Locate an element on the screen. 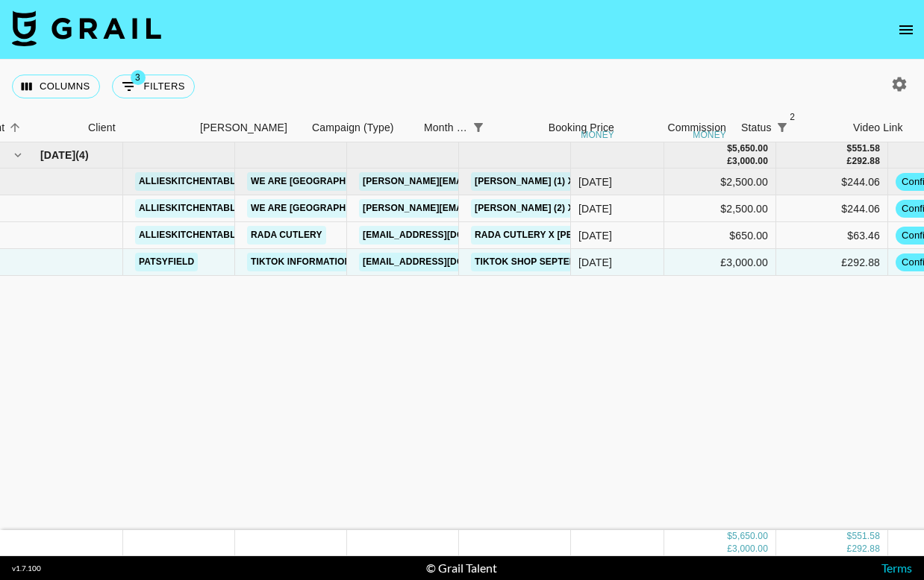 This screenshot has width=924, height=580. img: Grail Talent is located at coordinates (86, 28).